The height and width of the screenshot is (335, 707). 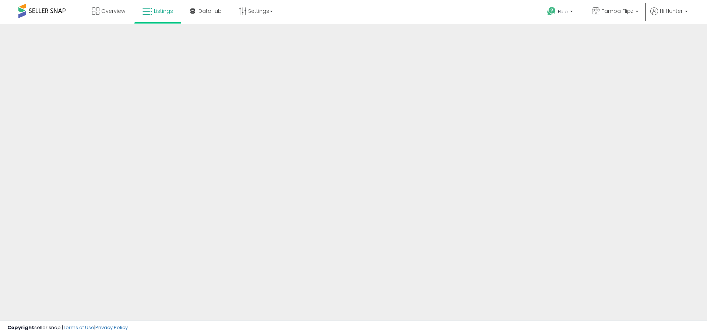 What do you see at coordinates (551, 11) in the screenshot?
I see `i: Get Help` at bounding box center [551, 11].